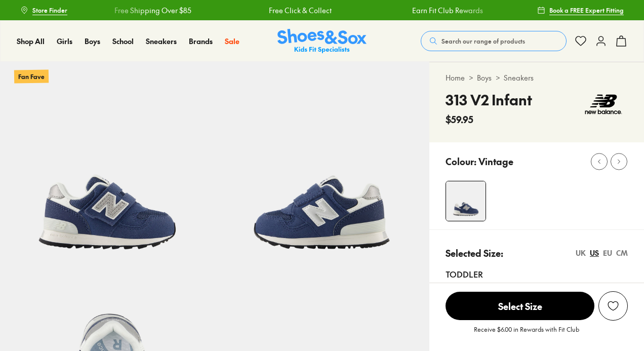  What do you see at coordinates (64, 41) in the screenshot?
I see `span: Girls` at bounding box center [64, 41].